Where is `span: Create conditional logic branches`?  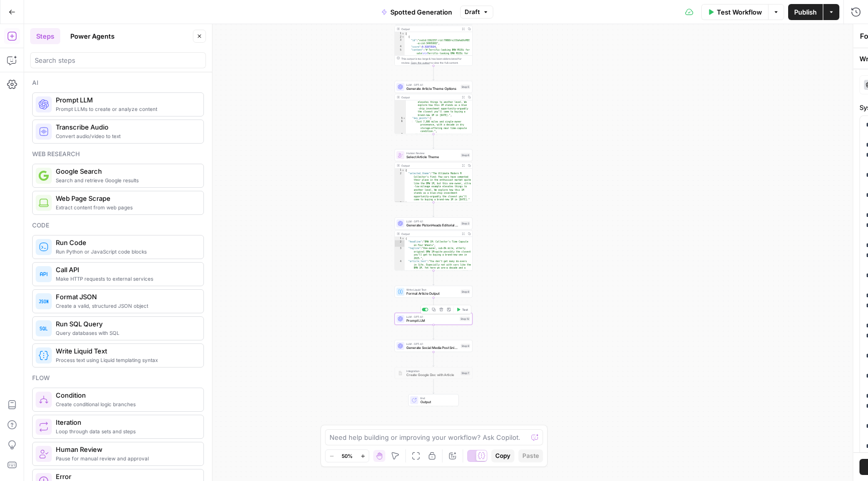 span: Create conditional logic branches is located at coordinates (125, 404).